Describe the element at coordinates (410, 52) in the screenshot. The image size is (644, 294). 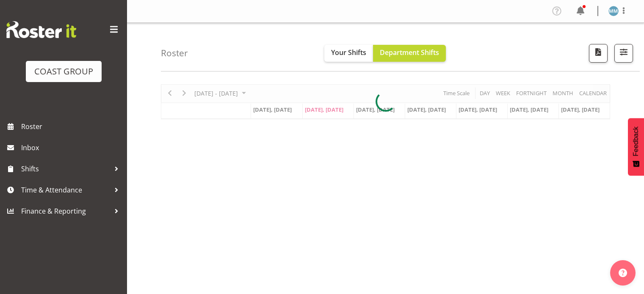
I see `span: Department Shifts` at that location.